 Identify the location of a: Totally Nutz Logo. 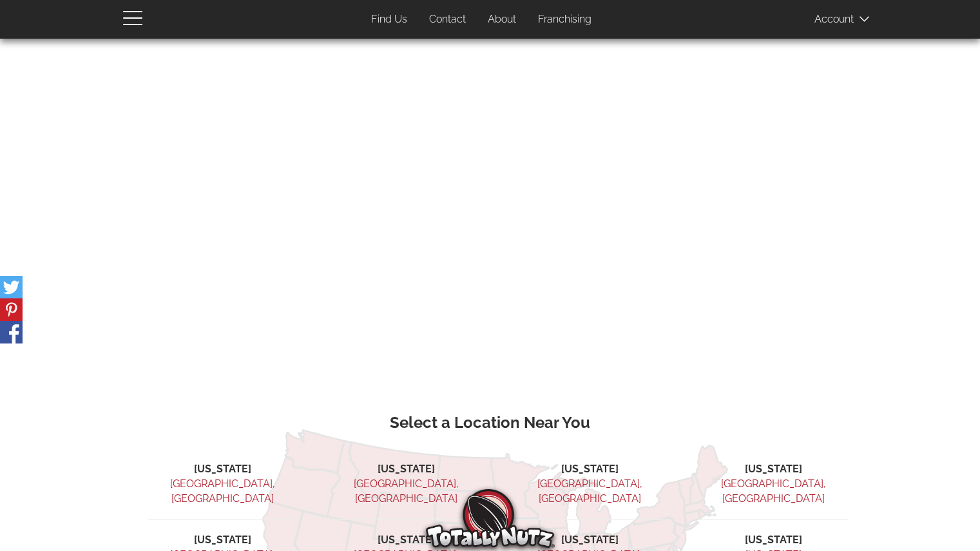
(490, 518).